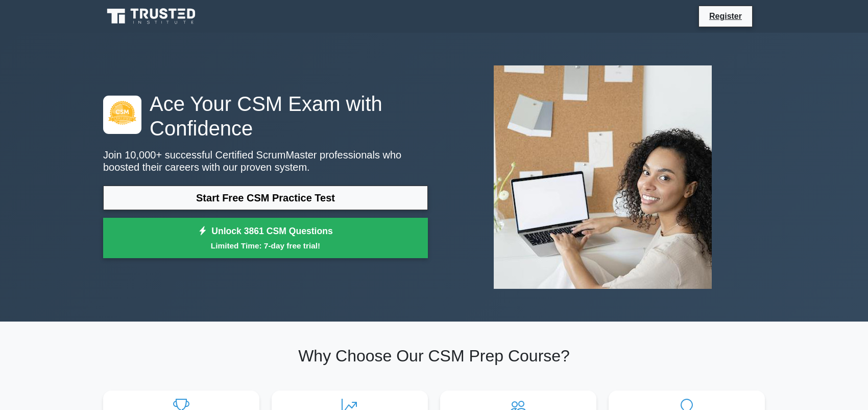  What do you see at coordinates (265, 198) in the screenshot?
I see `a: Start Free CSM Practice Test` at bounding box center [265, 198].